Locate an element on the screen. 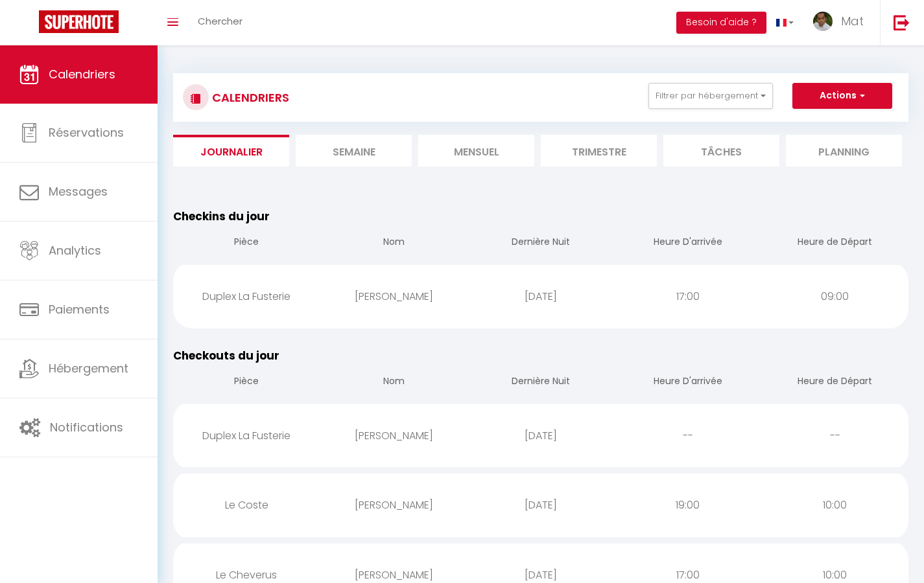 The height and width of the screenshot is (583, 924). span: Paiements is located at coordinates (79, 309).